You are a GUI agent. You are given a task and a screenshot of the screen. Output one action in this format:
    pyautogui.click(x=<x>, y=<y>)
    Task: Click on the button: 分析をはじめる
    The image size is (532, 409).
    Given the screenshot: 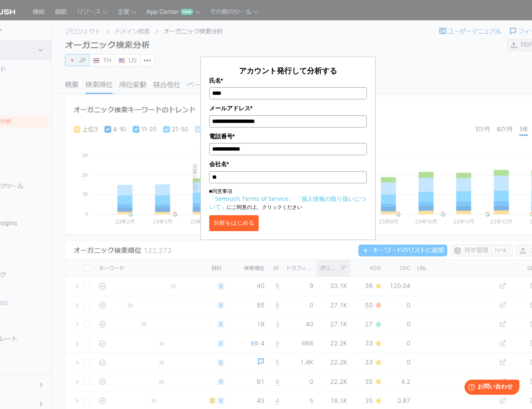 What is the action you would take?
    pyautogui.click(x=234, y=223)
    